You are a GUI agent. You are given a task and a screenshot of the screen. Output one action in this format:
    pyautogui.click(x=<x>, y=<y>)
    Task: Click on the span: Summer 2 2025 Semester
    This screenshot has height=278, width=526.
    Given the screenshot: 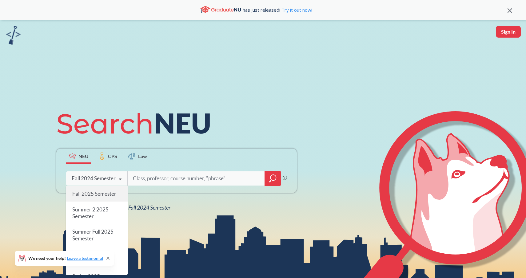 What is the action you would take?
    pyautogui.click(x=91, y=212)
    